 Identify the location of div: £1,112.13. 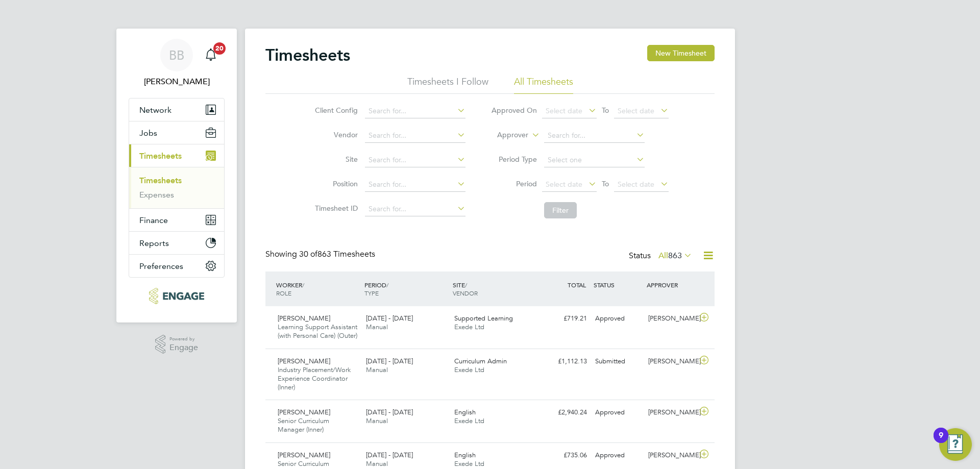
(565, 361).